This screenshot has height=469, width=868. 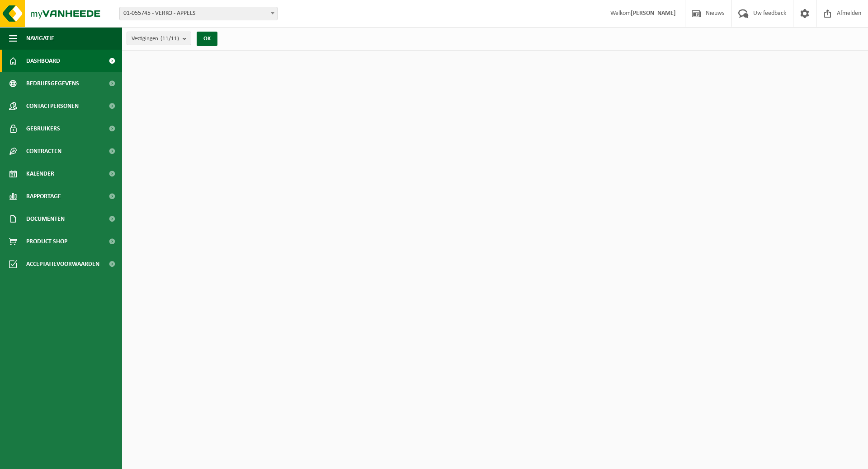 What do you see at coordinates (47, 241) in the screenshot?
I see `span: Product Shop` at bounding box center [47, 241].